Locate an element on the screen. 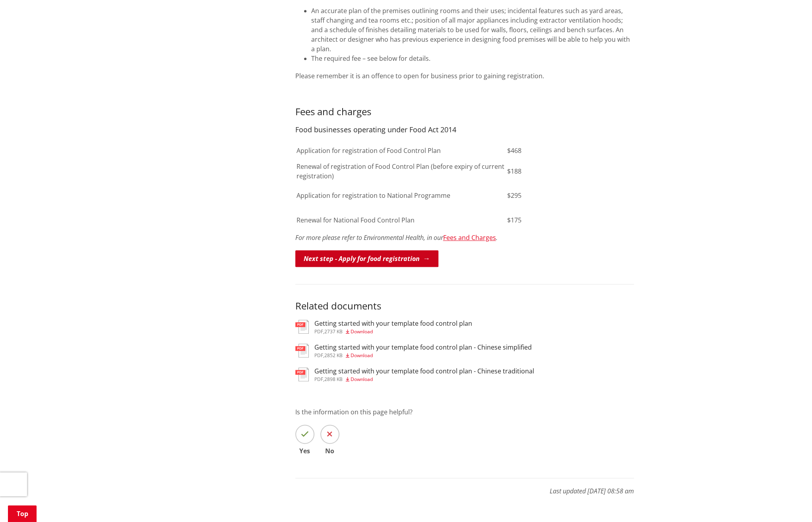 The image size is (812, 522). h4: Food businesses operating under Food Act 2014 is located at coordinates (464, 130).